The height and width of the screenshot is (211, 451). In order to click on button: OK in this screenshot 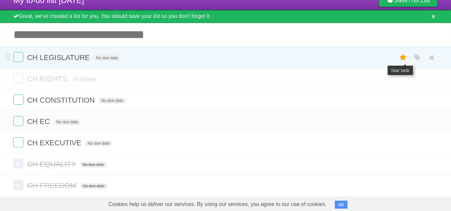, I will do `click(341, 205)`.